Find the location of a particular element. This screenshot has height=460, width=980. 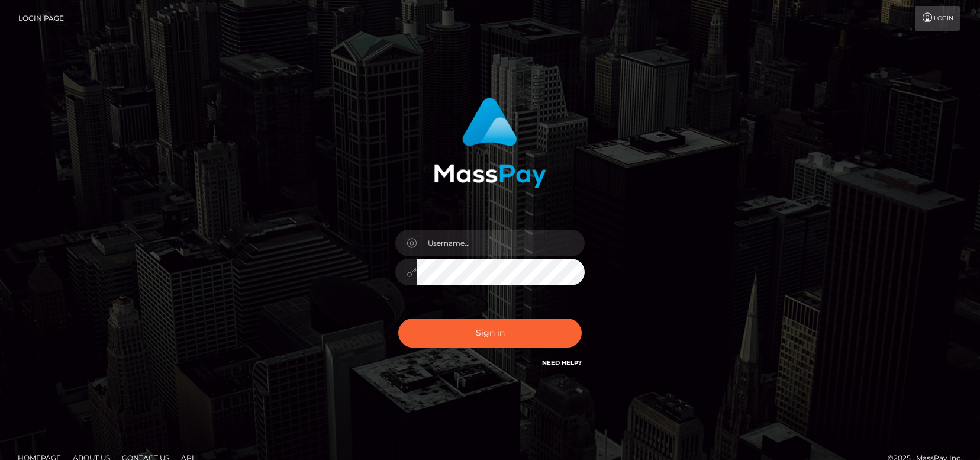

input: Username... is located at coordinates (501, 242).